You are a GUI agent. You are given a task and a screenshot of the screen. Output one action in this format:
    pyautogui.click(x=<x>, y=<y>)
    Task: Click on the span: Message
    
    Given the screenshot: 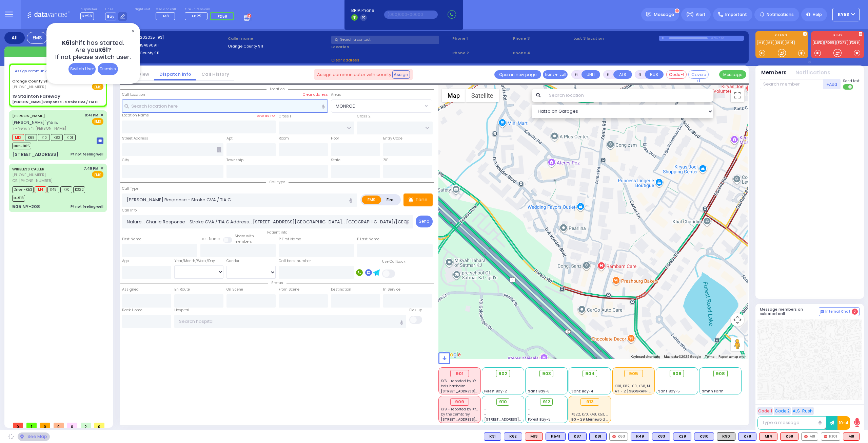 What is the action you would take?
    pyautogui.click(x=664, y=15)
    